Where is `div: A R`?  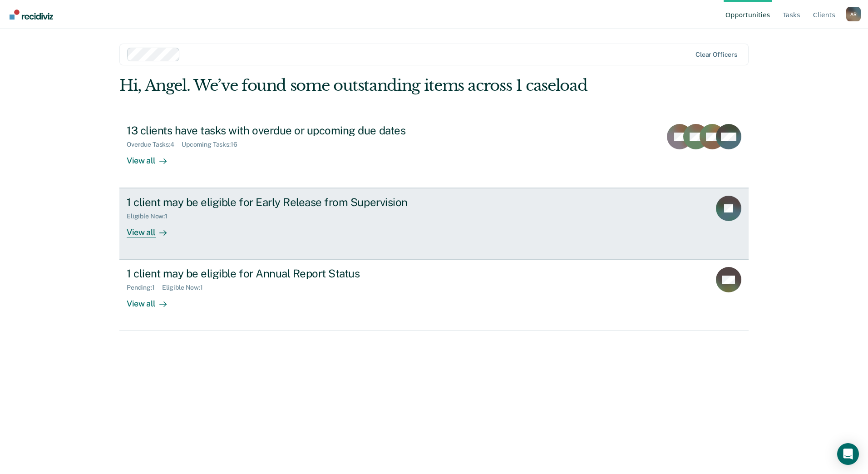
div: A R is located at coordinates (853, 14).